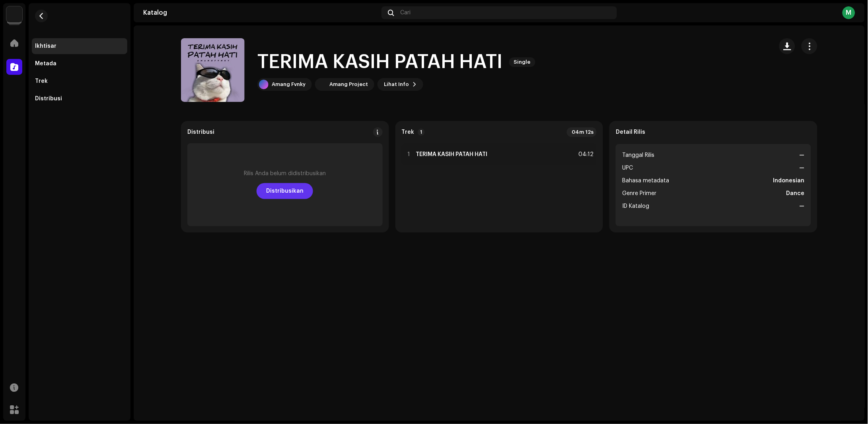  What do you see at coordinates (638, 155) in the screenshot?
I see `span: Tanggal Rilis` at bounding box center [638, 155].